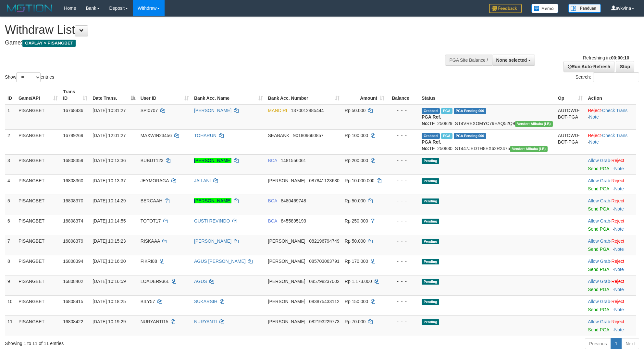 The height and width of the screenshot is (358, 644). What do you see at coordinates (589, 66) in the screenshot?
I see `a: Run Auto-Refresh` at bounding box center [589, 66].